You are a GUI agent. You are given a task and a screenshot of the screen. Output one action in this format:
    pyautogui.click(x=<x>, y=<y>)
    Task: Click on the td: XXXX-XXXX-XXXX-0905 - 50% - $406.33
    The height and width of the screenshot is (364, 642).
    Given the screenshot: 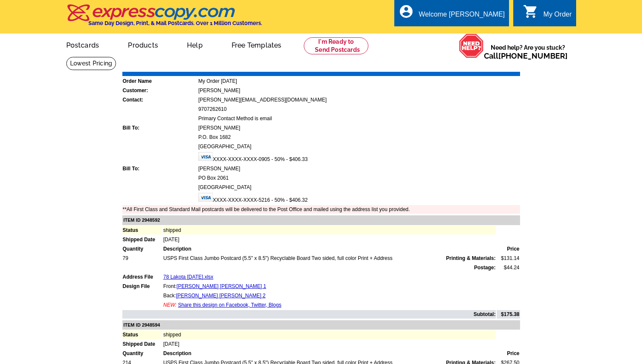 What is the action you would take?
    pyautogui.click(x=359, y=157)
    